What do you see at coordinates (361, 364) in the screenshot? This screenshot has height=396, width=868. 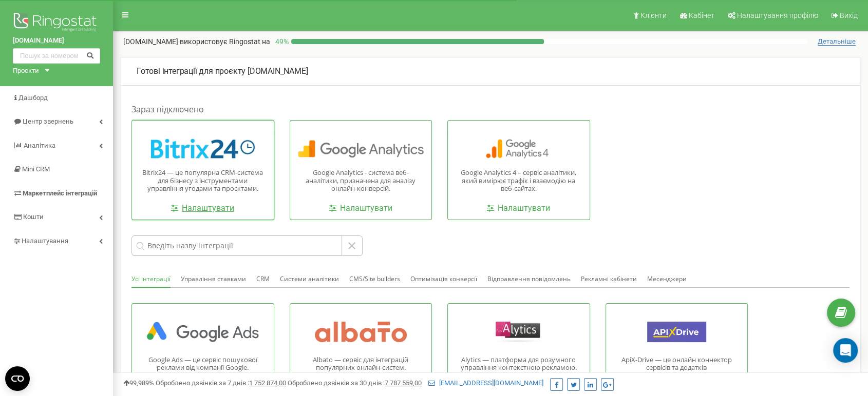 I see `p: Albato — сервіс для інтеграцій популярних онлайн-систем.` at bounding box center [361, 364].